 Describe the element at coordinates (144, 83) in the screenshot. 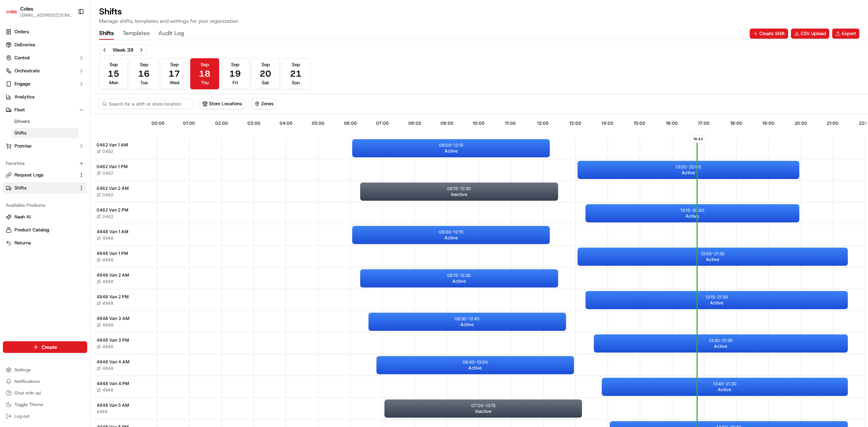

I see `span: Tue` at that location.